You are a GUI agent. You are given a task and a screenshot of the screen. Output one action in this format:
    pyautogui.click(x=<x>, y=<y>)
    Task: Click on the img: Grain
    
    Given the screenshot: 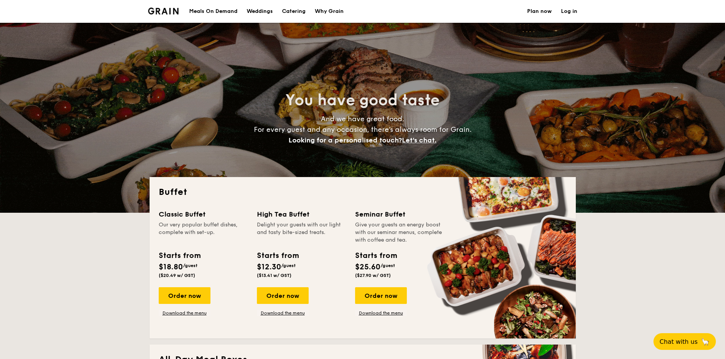 What is the action you would take?
    pyautogui.click(x=163, y=11)
    